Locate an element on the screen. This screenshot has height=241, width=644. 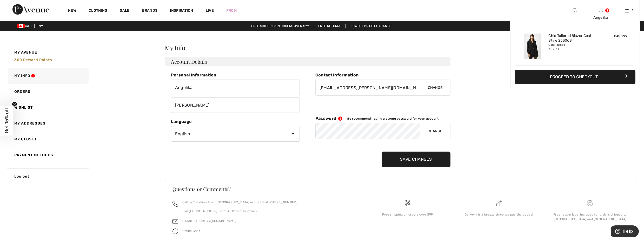
img: chat is located at coordinates (175, 231).